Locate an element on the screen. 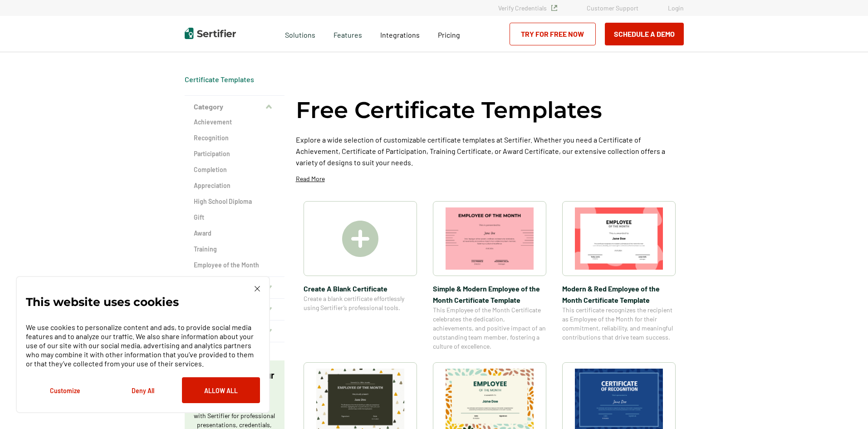 The height and width of the screenshot is (429, 868). a: Recognition is located at coordinates (235, 138).